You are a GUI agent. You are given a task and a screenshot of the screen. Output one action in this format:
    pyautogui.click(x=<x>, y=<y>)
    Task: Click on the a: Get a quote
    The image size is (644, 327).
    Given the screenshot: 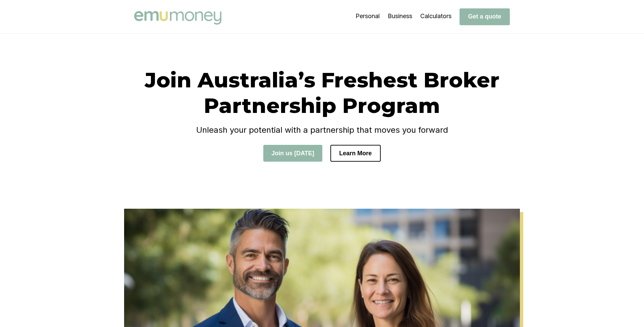 What is the action you would take?
    pyautogui.click(x=485, y=16)
    